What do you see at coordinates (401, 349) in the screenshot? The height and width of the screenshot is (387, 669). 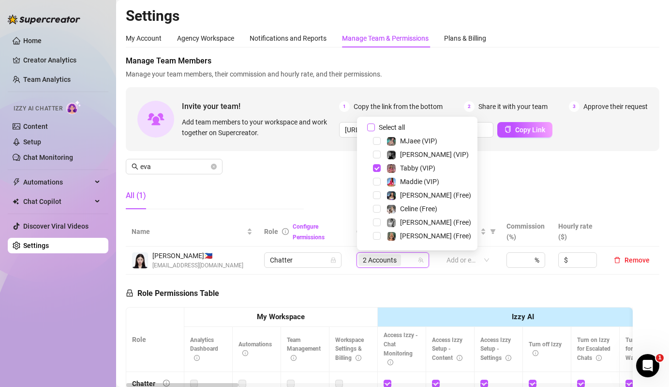 I see `span: Access Izzy - Chat Monitoring` at bounding box center [401, 349].